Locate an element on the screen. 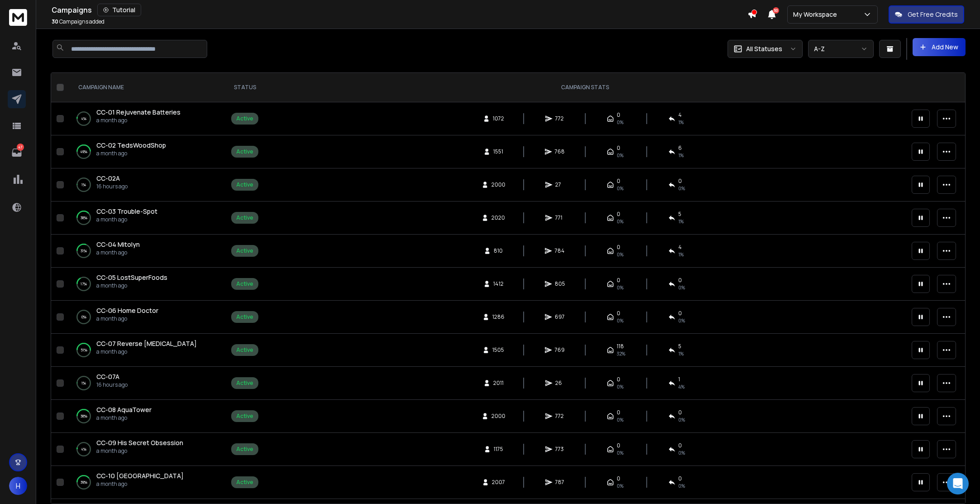 The image size is (980, 504). span: 772 is located at coordinates (560, 416).